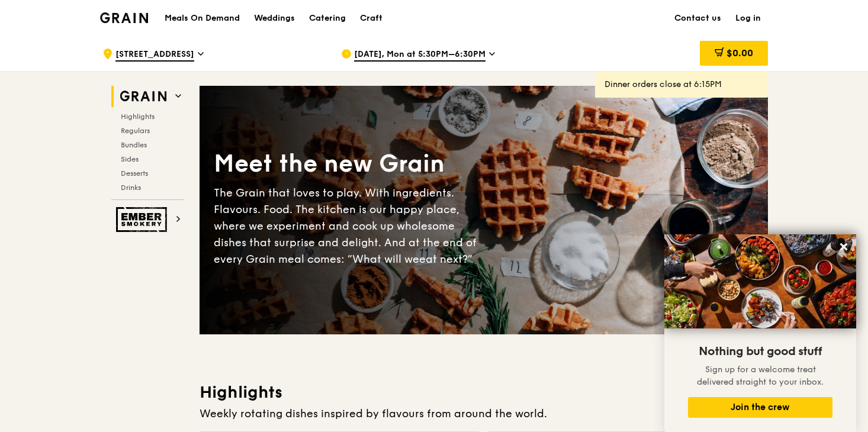 The height and width of the screenshot is (432, 868). I want to click on img: DSC07876-Edit02-Large.jpeg, so click(760, 281).